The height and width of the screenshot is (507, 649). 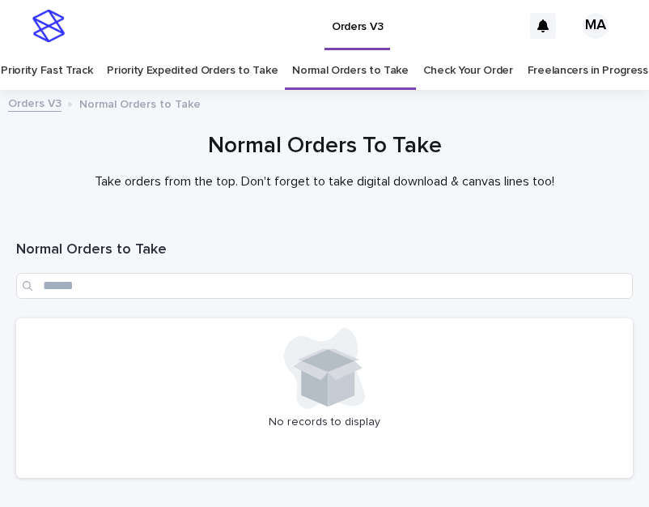 What do you see at coordinates (140, 103) in the screenshot?
I see `p: Normal Orders to Take` at bounding box center [140, 103].